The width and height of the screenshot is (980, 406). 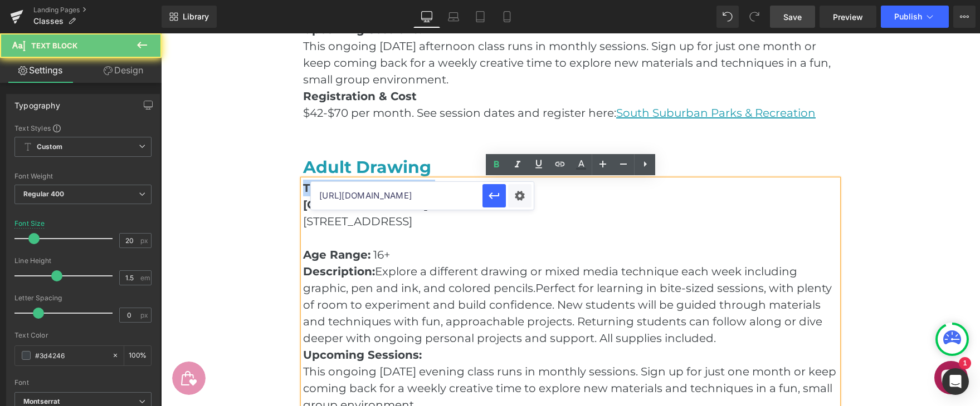 What do you see at coordinates (189, 17) in the screenshot?
I see `a: New Library` at bounding box center [189, 17].